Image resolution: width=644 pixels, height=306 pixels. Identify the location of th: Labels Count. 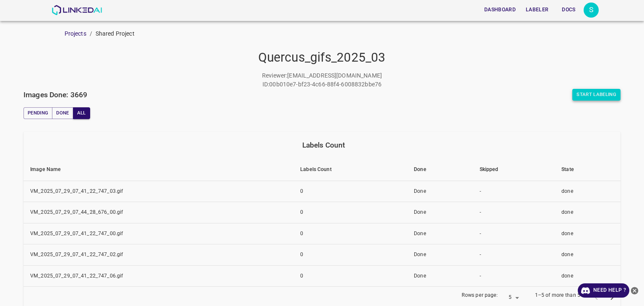
(350, 170).